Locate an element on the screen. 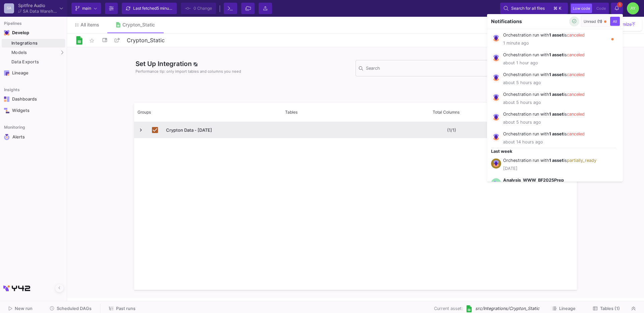 The width and height of the screenshot is (644, 313). b: Analysis_WWW_BF2025Prep analysis_www_dataexercise is located at coordinates (534, 183).